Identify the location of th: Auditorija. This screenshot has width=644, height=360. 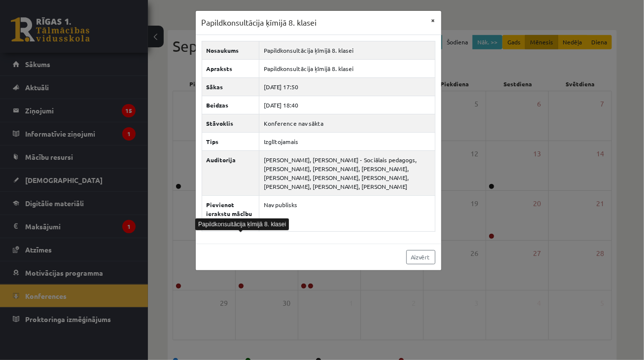
(231, 173).